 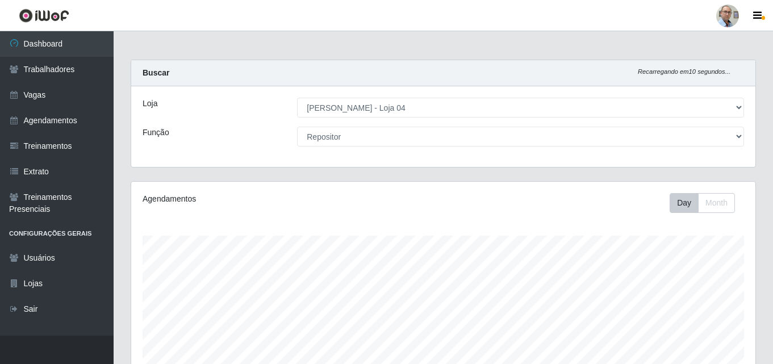 I want to click on button: Day, so click(x=684, y=203).